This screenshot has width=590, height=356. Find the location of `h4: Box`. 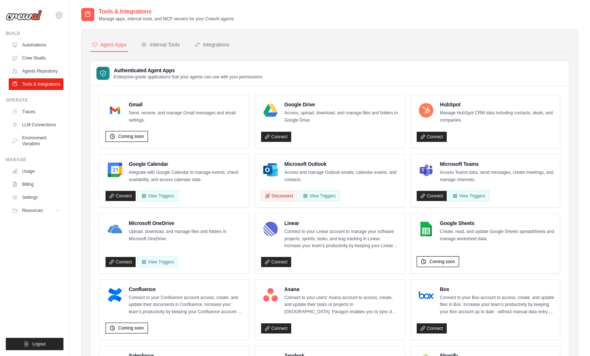

h4: Box is located at coordinates (497, 289).